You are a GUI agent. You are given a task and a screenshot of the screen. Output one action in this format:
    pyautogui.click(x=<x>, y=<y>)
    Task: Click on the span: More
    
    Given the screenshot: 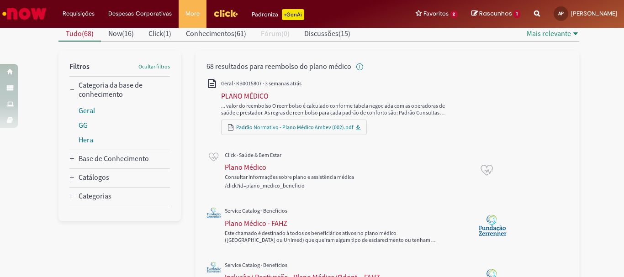 What is the action you would take?
    pyautogui.click(x=192, y=14)
    